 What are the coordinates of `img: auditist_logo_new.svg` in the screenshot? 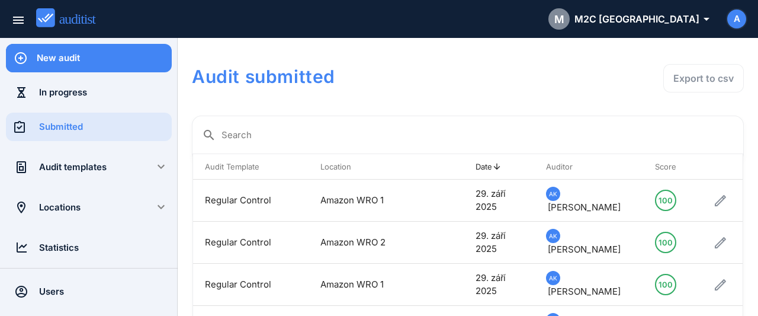 It's located at (71, 18).